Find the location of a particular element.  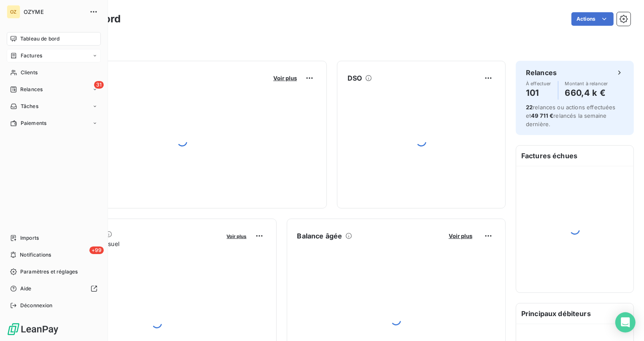

span: relances ou actions effectuées et relancés la semaine dernière. is located at coordinates (570, 116).